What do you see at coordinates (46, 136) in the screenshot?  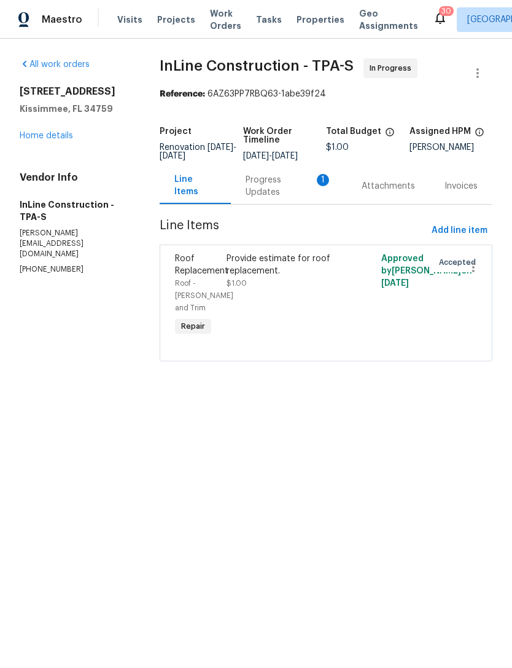 I see `a: Home details` at bounding box center [46, 136].